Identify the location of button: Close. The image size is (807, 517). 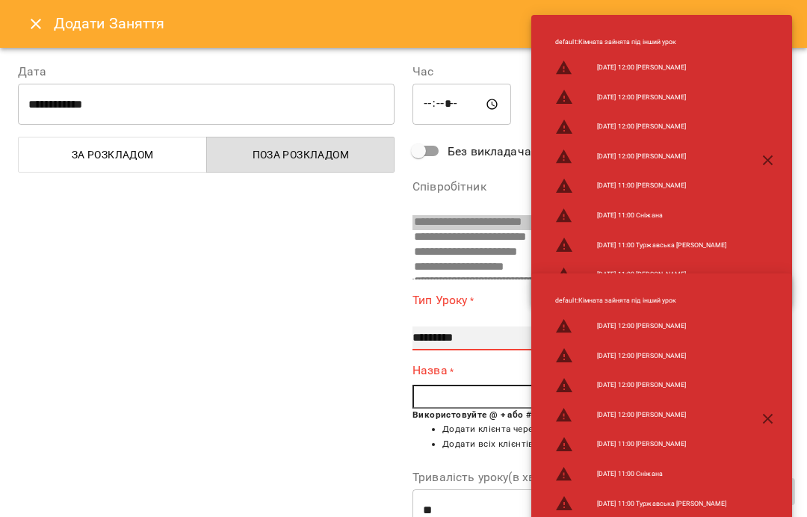
(36, 24).